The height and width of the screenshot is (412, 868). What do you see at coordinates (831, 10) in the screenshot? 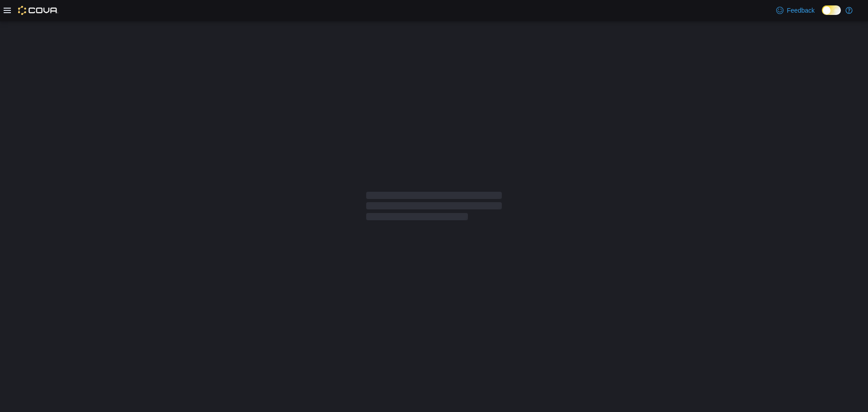
I see `input: Dark Mode` at bounding box center [831, 10].